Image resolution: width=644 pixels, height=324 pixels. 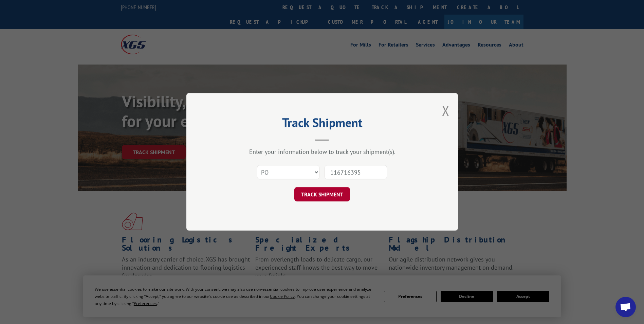 What do you see at coordinates (445, 110) in the screenshot?
I see `button: Close modal` at bounding box center [445, 110].